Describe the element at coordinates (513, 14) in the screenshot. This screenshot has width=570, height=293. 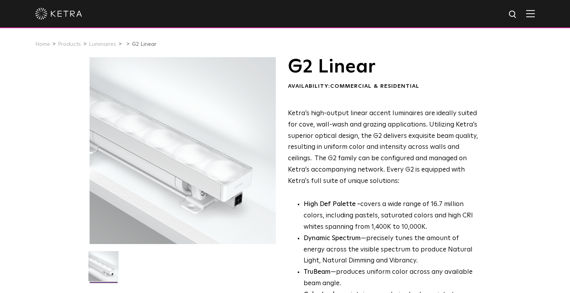
I see `img: search icon` at that location.